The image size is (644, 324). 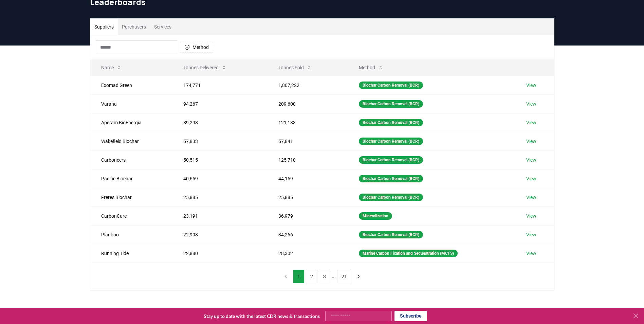 I want to click on td: Wakefield Biochar, so click(x=131, y=141).